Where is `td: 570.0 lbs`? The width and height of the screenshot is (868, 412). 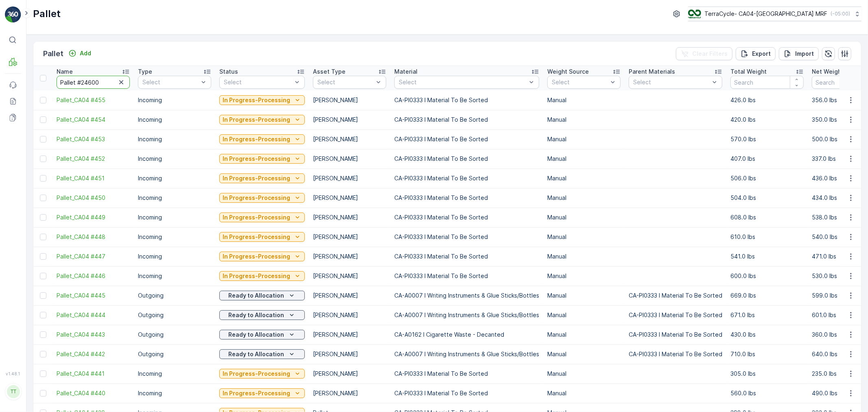
td: 570.0 lbs is located at coordinates (767, 139).